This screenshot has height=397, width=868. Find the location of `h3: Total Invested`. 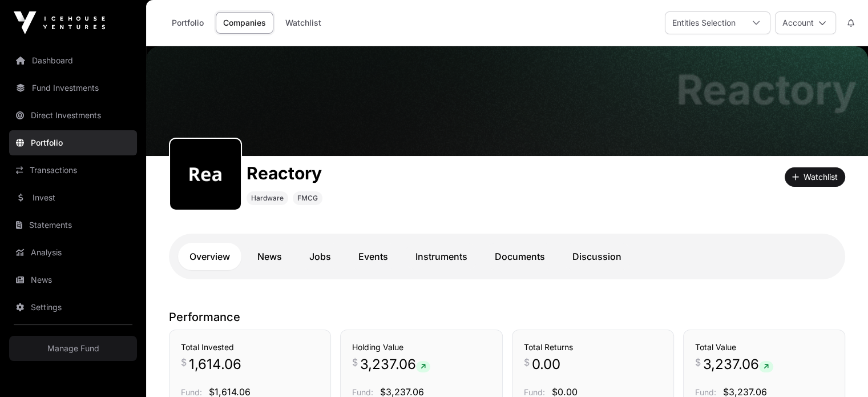

h3: Total Invested is located at coordinates (250, 348).